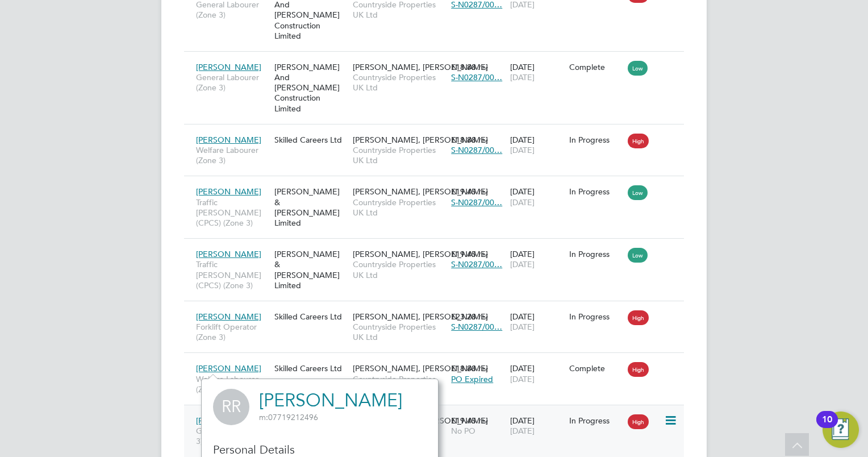 The width and height of the screenshot is (868, 457). I want to click on span: £23.28, so click(464, 317).